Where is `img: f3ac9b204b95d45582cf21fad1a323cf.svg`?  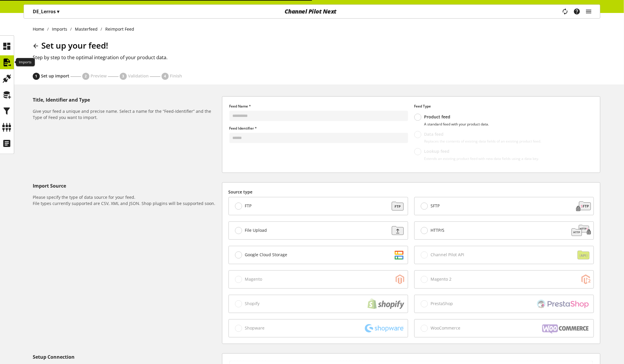
img: f3ac9b204b95d45582cf21fad1a323cf.svg is located at coordinates (397, 230).